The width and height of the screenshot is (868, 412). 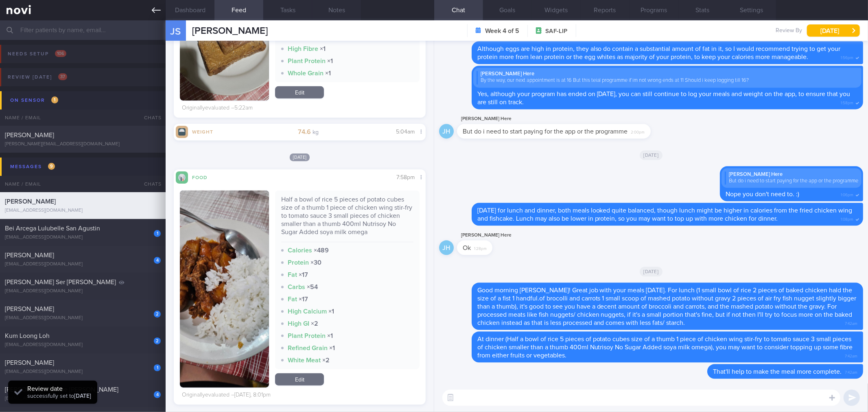 What do you see at coordinates (37, 54) in the screenshot?
I see `div: Needs setup` at bounding box center [37, 54].